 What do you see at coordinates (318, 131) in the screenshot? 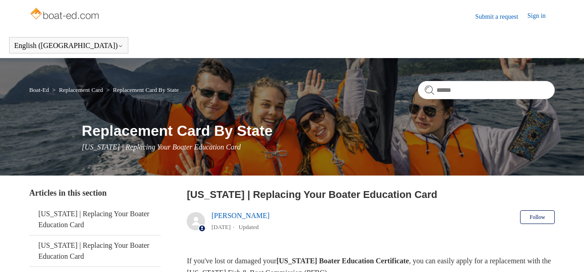
I see `h1: Replacement Card By State` at bounding box center [318, 131].